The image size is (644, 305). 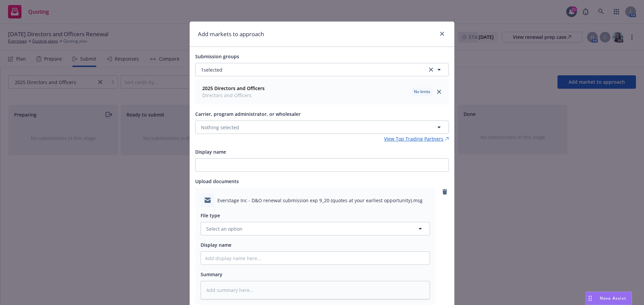 What do you see at coordinates (211, 70) in the screenshot?
I see `span: 1 selected` at bounding box center [211, 70].